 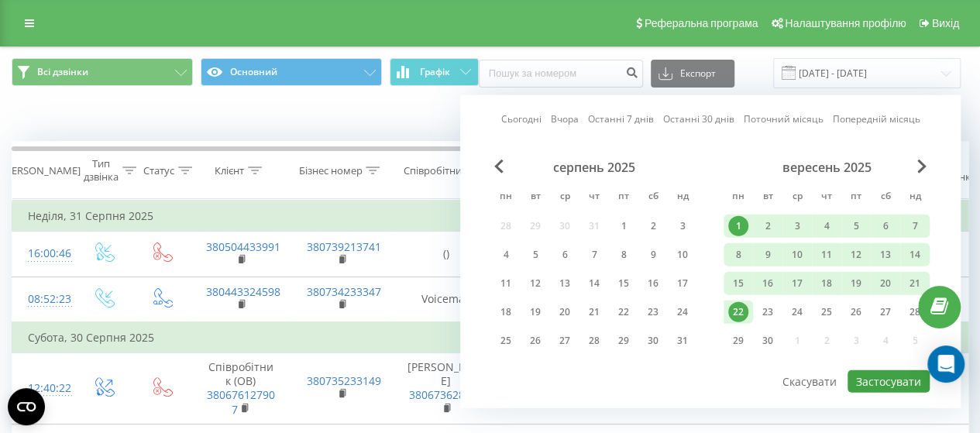 What do you see at coordinates (446, 298) in the screenshot?
I see `td: Voicemail` at bounding box center [446, 298].